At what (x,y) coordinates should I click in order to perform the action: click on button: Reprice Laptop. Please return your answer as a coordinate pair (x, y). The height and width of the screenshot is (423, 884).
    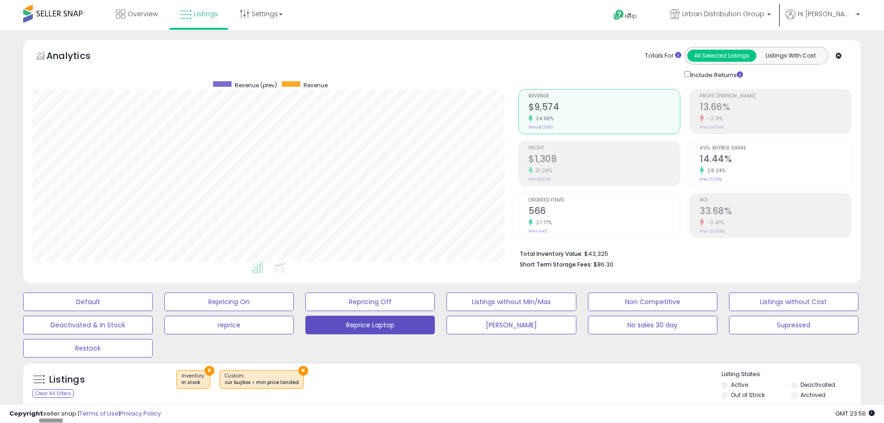
    Looking at the image, I should click on (370, 325).